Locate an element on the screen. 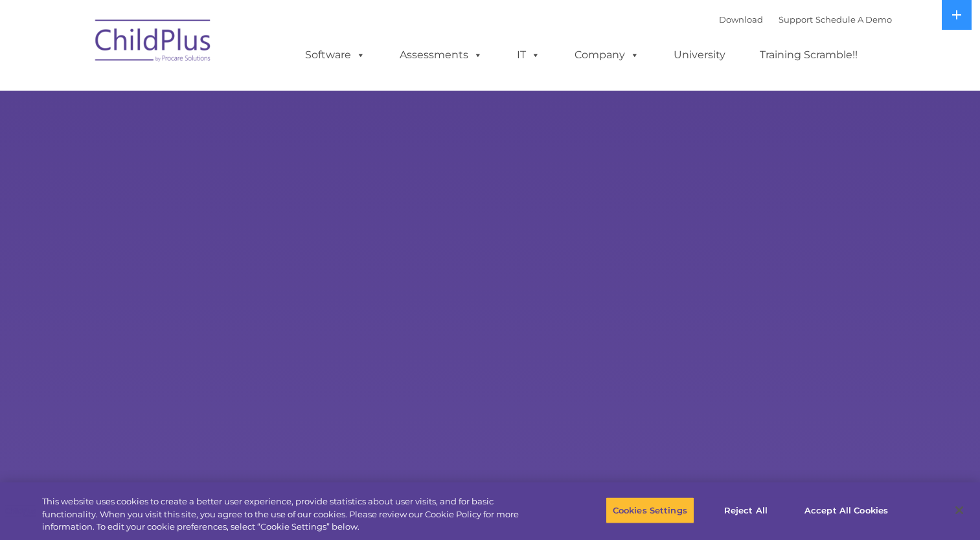  a: Company is located at coordinates (607, 55).